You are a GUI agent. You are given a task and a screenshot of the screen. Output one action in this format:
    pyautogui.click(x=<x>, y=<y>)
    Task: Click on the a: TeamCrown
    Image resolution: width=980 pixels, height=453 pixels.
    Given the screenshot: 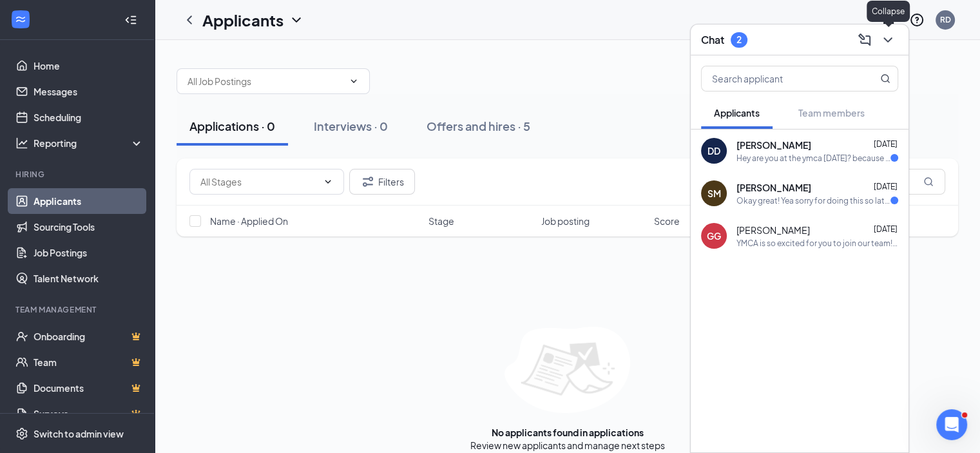 What is the action you would take?
    pyautogui.click(x=89, y=362)
    